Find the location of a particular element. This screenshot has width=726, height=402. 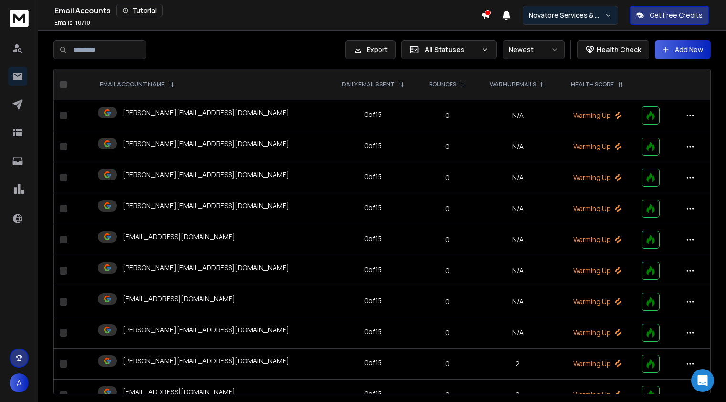

button: Tutorial is located at coordinates (139, 11).